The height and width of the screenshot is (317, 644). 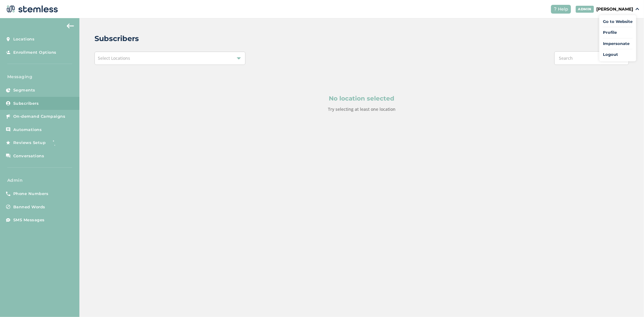 I want to click on span: Reviews Setup, so click(x=30, y=143).